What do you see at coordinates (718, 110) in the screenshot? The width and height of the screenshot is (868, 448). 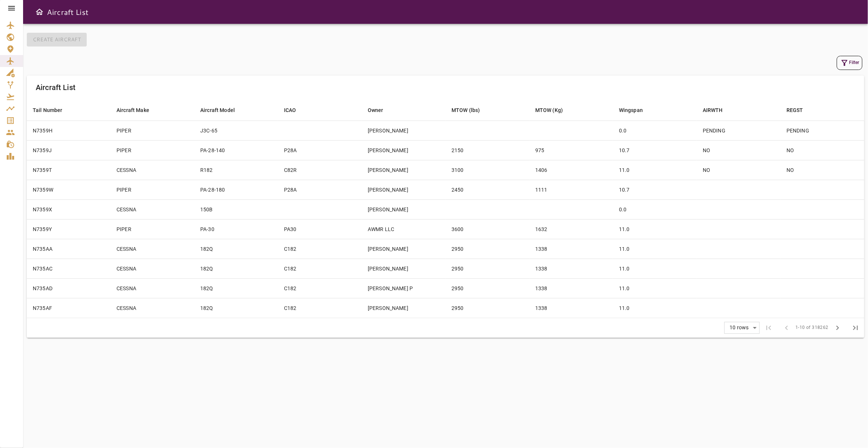 I see `span: AIRWTH` at bounding box center [718, 110].